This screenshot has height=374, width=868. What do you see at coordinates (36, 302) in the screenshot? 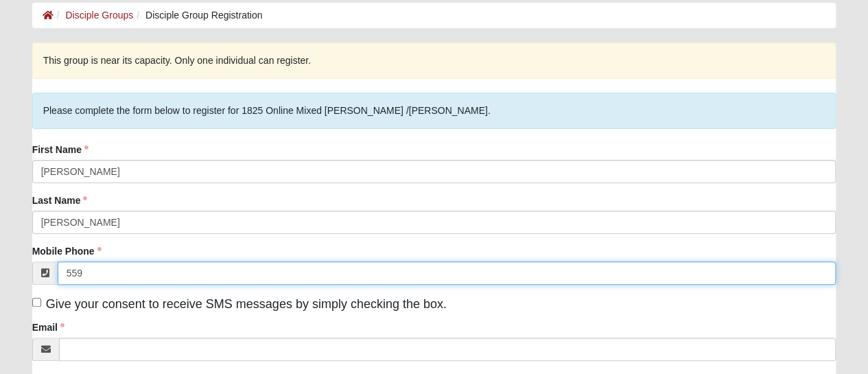
I see `input: Give your consent to receive SMS messages by simply checking the box.` at bounding box center [36, 302].